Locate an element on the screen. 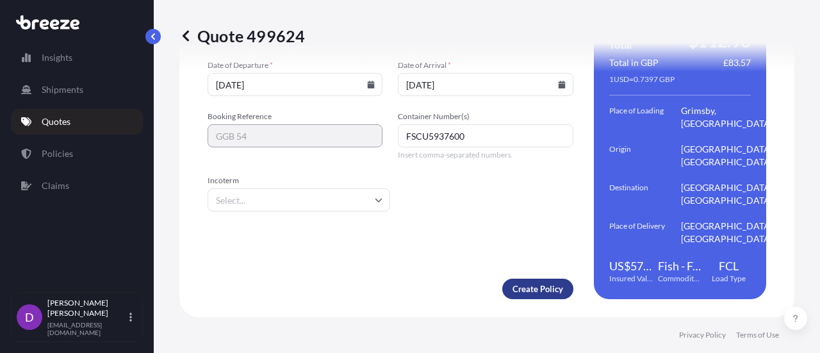  a: Terms of Use is located at coordinates (757, 335).